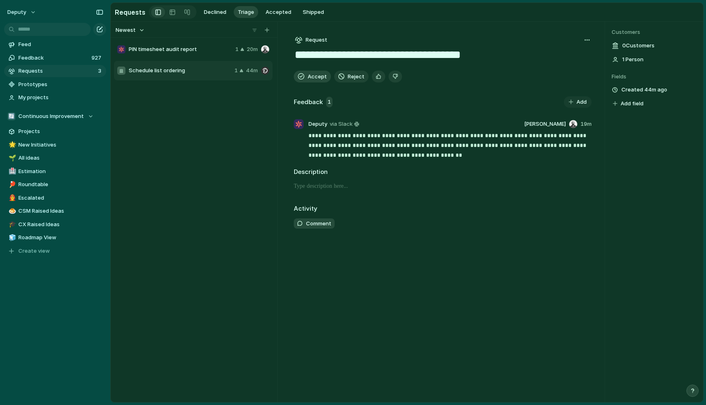  Describe the element at coordinates (55, 225) in the screenshot. I see `div: 🎓CX Raised Ideas` at that location.